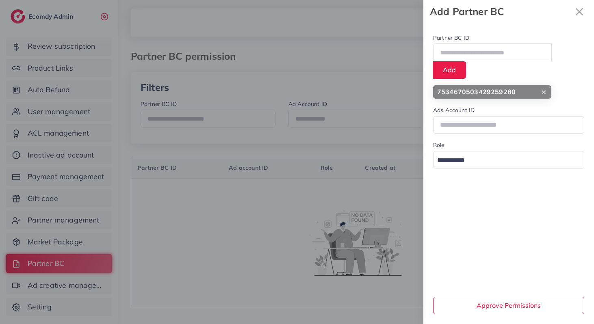 This screenshot has height=324, width=594. I want to click on button: Approve Permissions, so click(509, 305).